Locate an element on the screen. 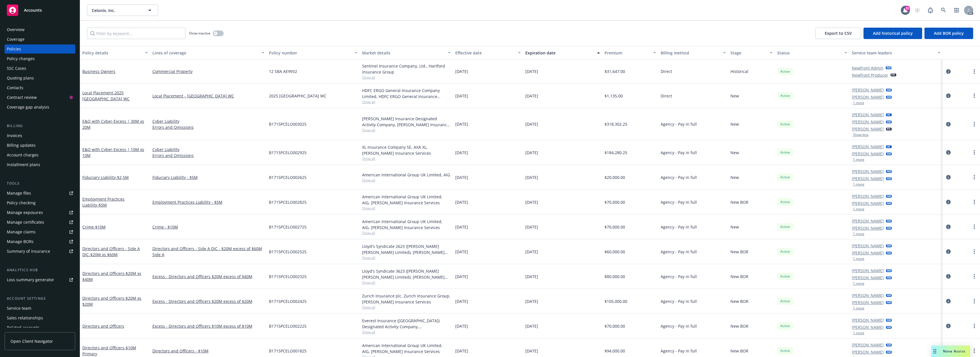 The width and height of the screenshot is (980, 357). div: Service team leaders is located at coordinates (893, 52).